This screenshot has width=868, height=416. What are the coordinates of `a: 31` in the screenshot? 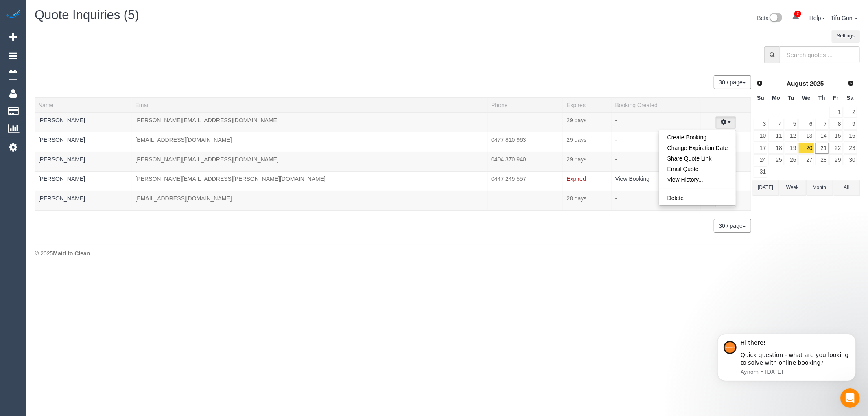 It's located at (760, 172).